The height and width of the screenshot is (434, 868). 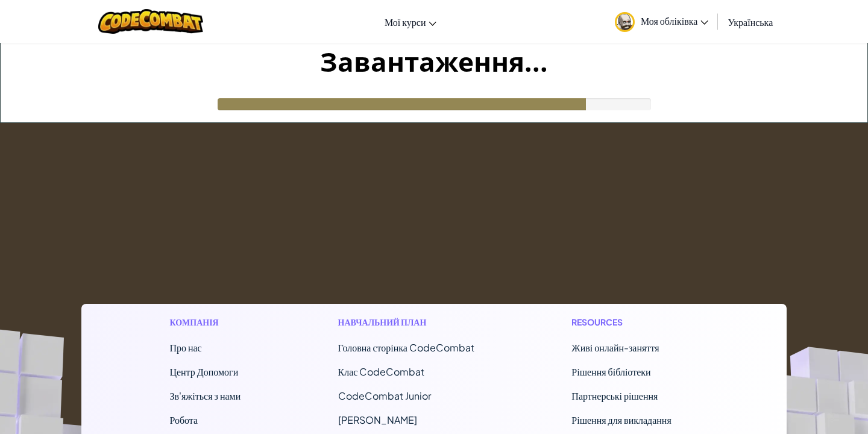 I want to click on h1: Завантаження..., so click(x=434, y=61).